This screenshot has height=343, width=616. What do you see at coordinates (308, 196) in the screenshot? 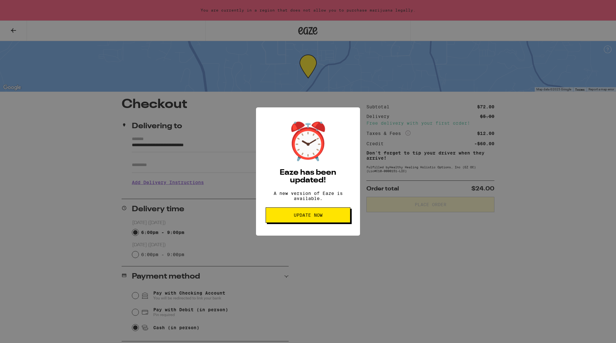
I see `p: A new version of Eaze is available.` at bounding box center [308, 196].